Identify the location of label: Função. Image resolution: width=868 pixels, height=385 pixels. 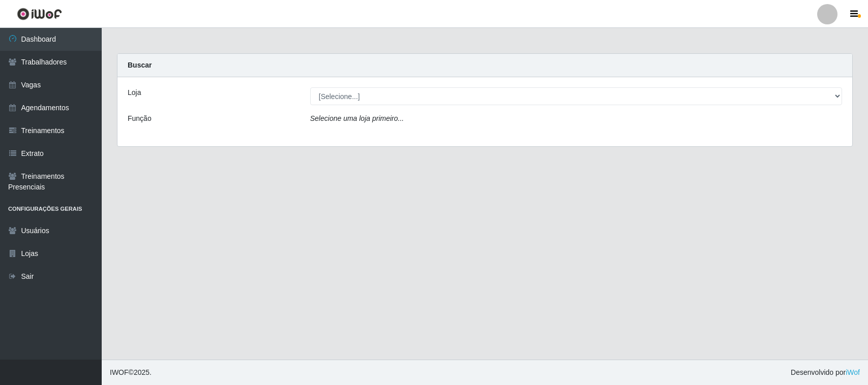
(139, 119).